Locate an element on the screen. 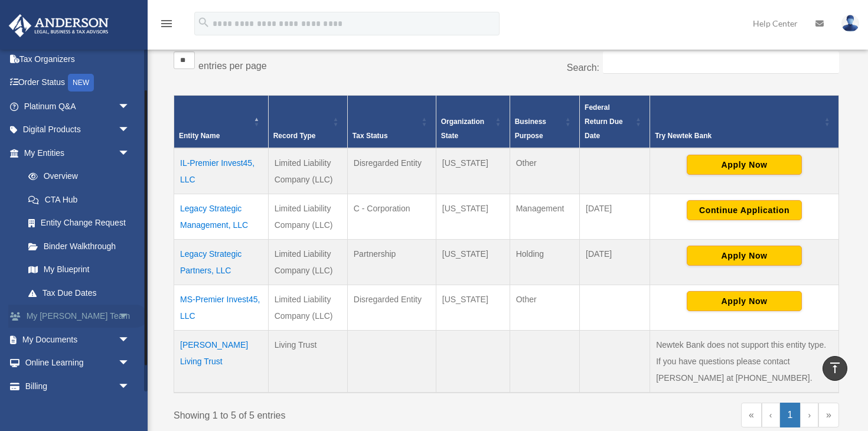 The image size is (868, 431). th: Entity Name: Activate to invert sorting is located at coordinates (221, 122).